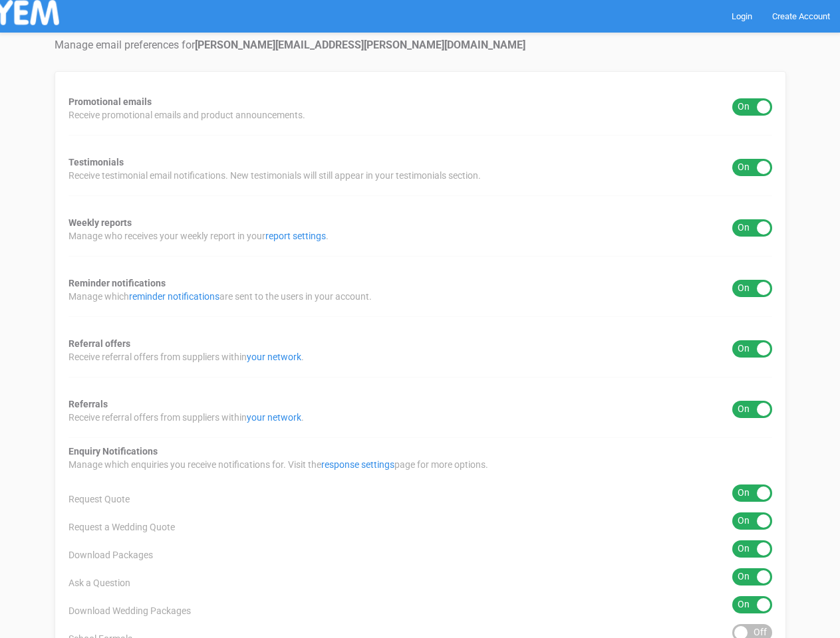  What do you see at coordinates (113, 452) in the screenshot?
I see `strong: Enquiry Notifications` at bounding box center [113, 452].